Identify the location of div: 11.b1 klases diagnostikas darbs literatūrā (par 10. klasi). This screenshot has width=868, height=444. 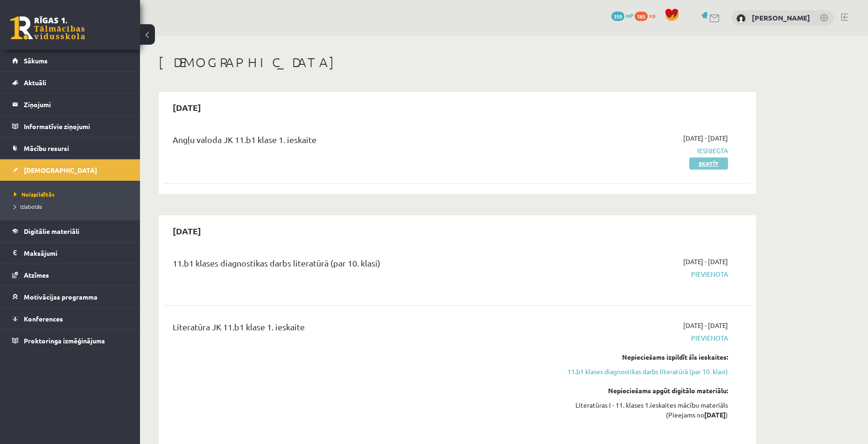
(355, 265).